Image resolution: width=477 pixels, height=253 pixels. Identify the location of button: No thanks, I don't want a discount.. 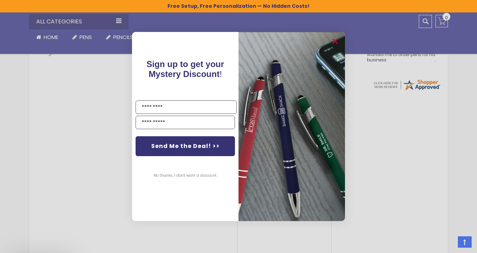
(185, 176).